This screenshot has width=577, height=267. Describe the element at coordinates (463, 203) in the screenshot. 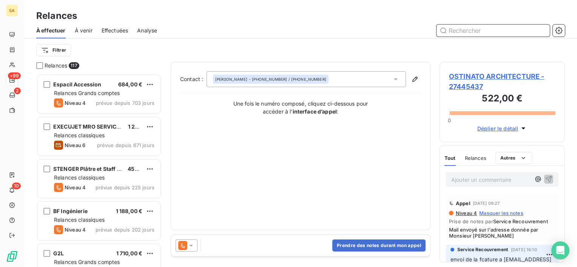

I see `span: Appel` at that location.